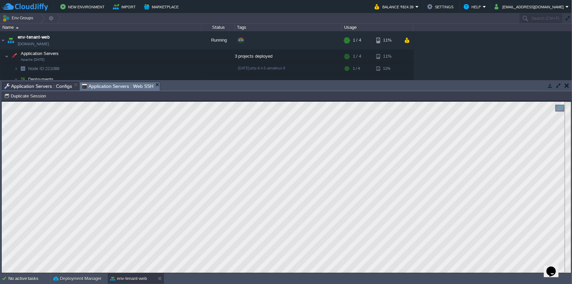 The image size is (572, 284). Describe the element at coordinates (77, 279) in the screenshot. I see `button: Deployment Manager` at that location.